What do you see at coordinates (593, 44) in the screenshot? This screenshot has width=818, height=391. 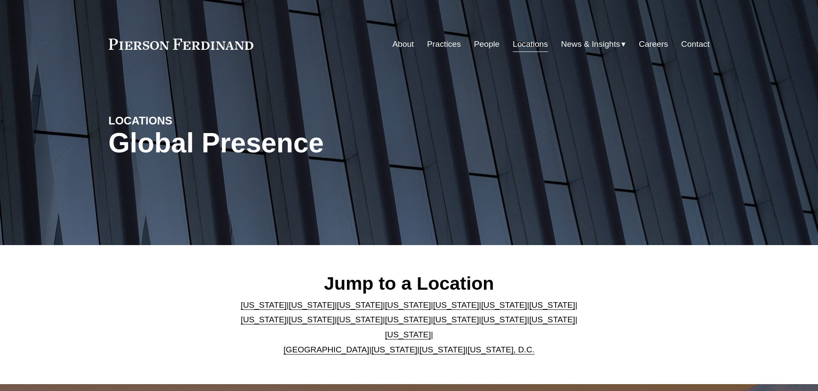 I see `a: folder dropdown` at bounding box center [593, 44].